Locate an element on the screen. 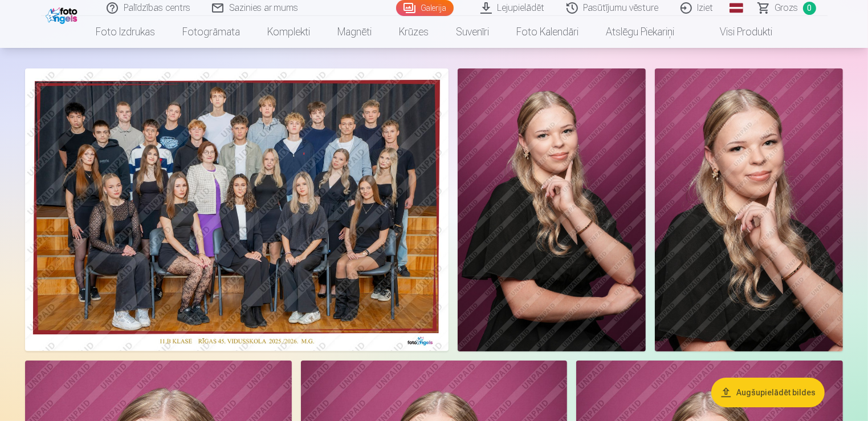 The width and height of the screenshot is (868, 421). a: Atslēgu piekariņi is located at coordinates (640, 32).